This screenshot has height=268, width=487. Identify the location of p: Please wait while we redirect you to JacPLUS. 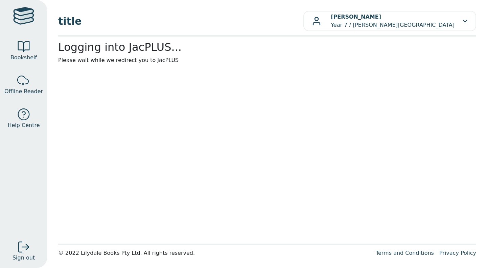
(267, 60).